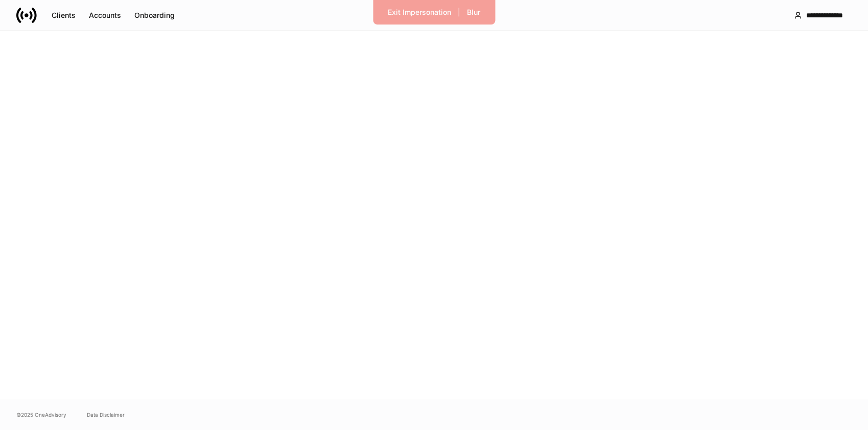  What do you see at coordinates (41, 414) in the screenshot?
I see `span: © 2025 OneAdvisory` at bounding box center [41, 414].